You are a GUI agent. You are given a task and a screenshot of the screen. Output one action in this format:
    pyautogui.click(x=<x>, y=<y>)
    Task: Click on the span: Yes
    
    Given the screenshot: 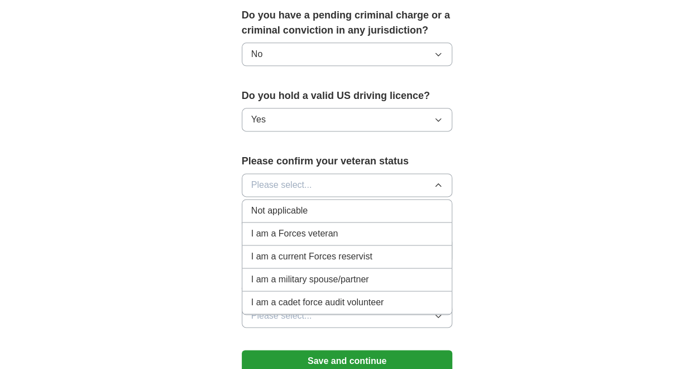 What is the action you would take?
    pyautogui.click(x=259, y=119)
    